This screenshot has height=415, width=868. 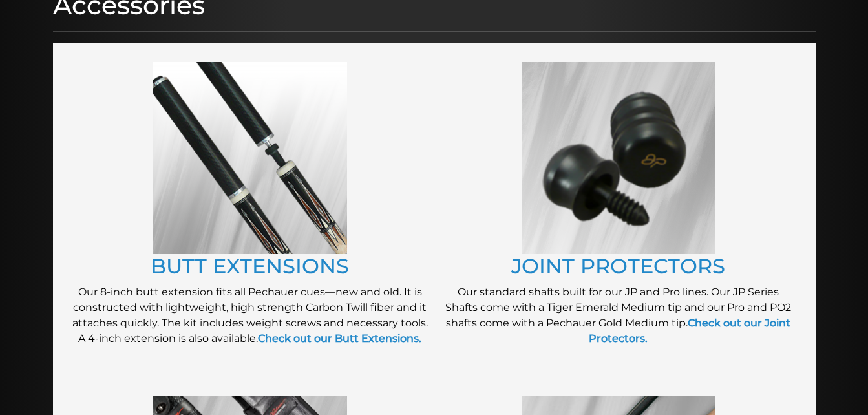 What do you see at coordinates (340, 338) in the screenshot?
I see `a: Check out our Butt Extensions.` at bounding box center [340, 338].